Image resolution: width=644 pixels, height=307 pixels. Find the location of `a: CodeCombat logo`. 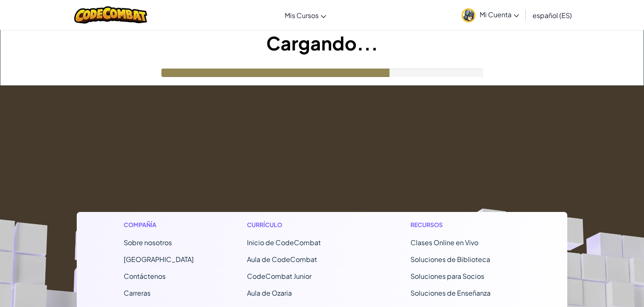

a: CodeCombat logo is located at coordinates (110, 15).